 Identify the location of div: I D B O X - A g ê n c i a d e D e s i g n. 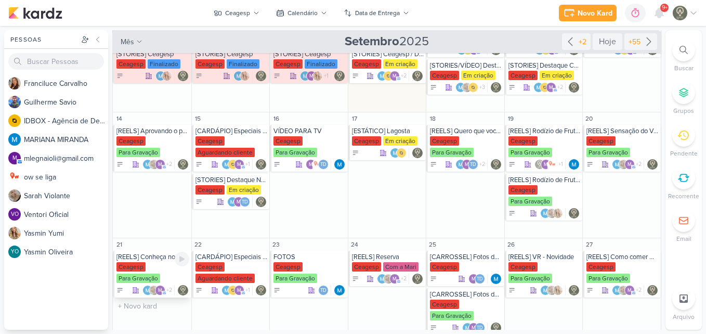
(66, 121).